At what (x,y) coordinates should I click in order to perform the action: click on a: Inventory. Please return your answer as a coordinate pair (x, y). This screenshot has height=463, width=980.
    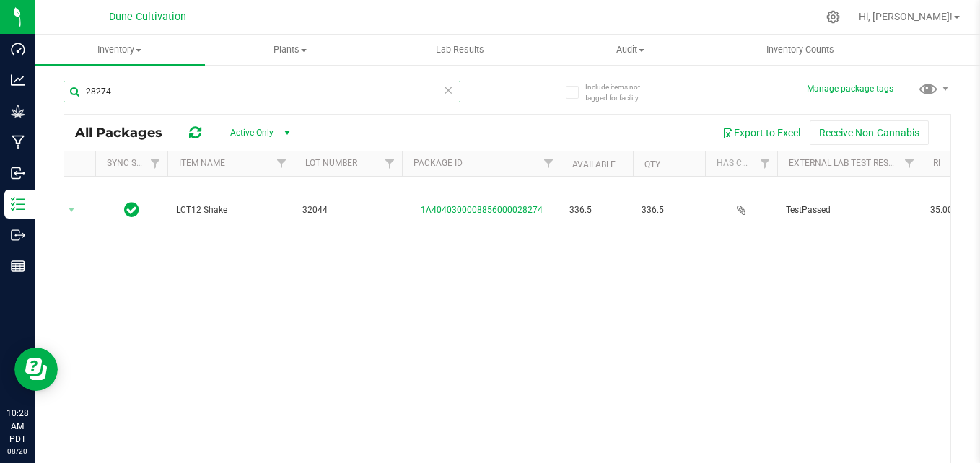
    Looking at the image, I should click on (120, 50).